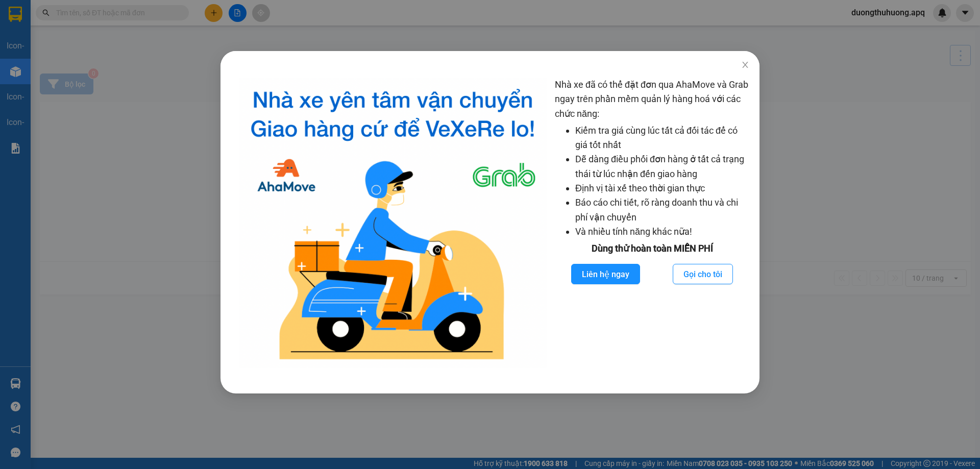 The width and height of the screenshot is (980, 469). Describe the element at coordinates (745, 66) in the screenshot. I see `button: Close` at that location.